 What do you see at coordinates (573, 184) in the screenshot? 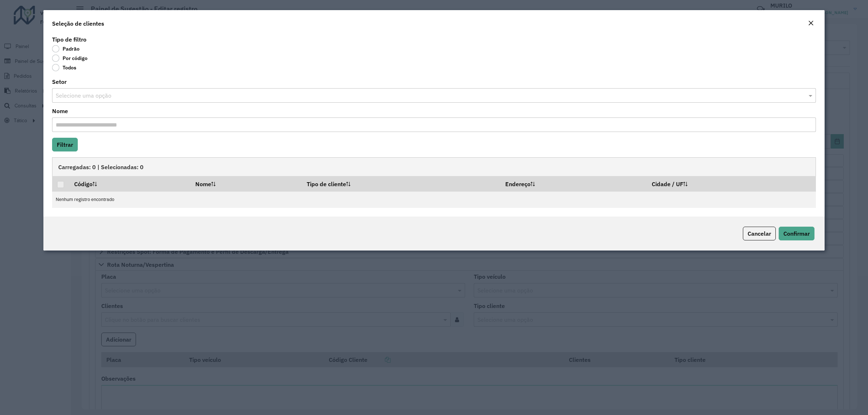
I see `th: Endereço` at bounding box center [573, 184].